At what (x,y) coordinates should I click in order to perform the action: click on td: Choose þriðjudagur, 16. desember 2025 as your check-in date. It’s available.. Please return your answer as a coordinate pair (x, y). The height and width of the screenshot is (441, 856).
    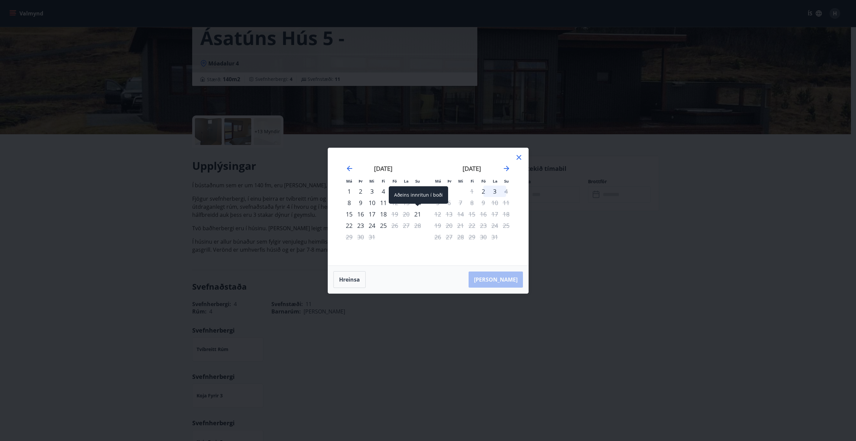
    Looking at the image, I should click on (360, 214).